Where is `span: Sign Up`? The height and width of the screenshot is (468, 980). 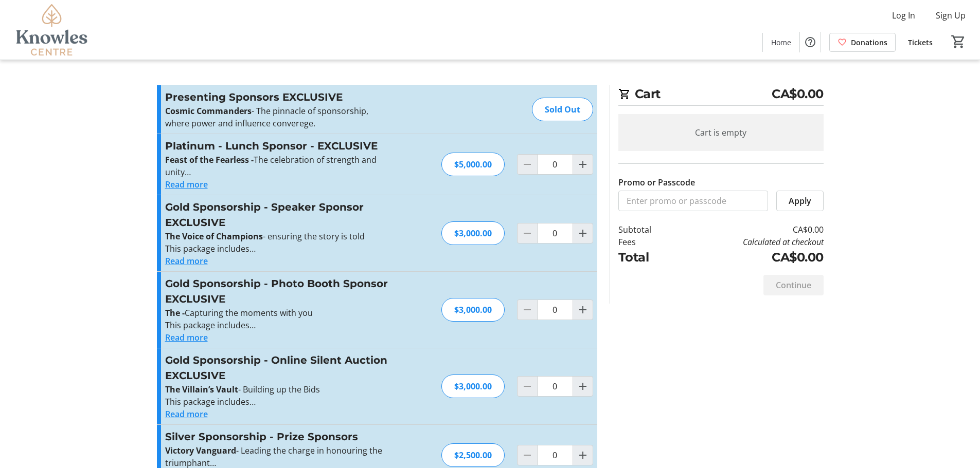 span: Sign Up is located at coordinates (951, 16).